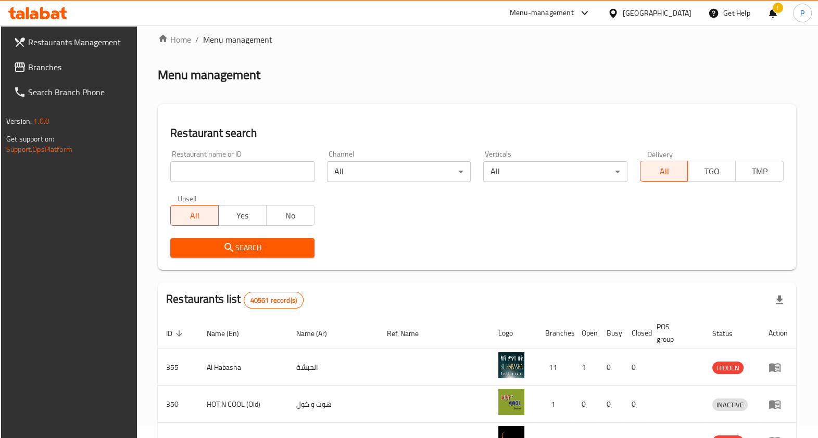  What do you see at coordinates (242, 172) in the screenshot?
I see `input: Search for restaurant name or ID..` at bounding box center [242, 172].